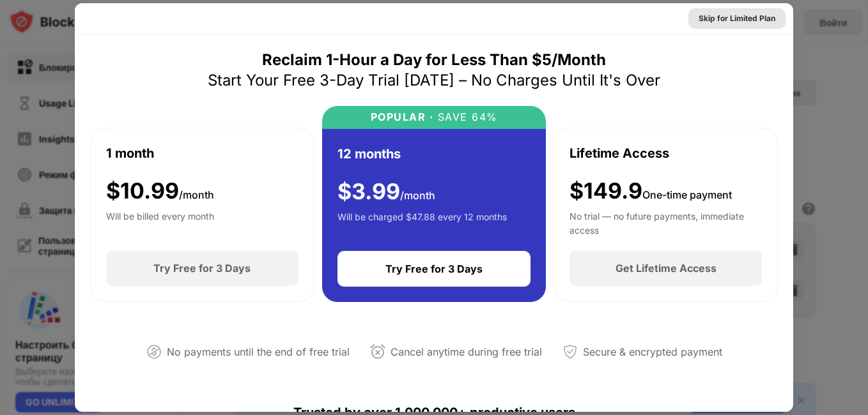  What do you see at coordinates (160, 222) in the screenshot?
I see `div: Will be billed every month` at bounding box center [160, 222].